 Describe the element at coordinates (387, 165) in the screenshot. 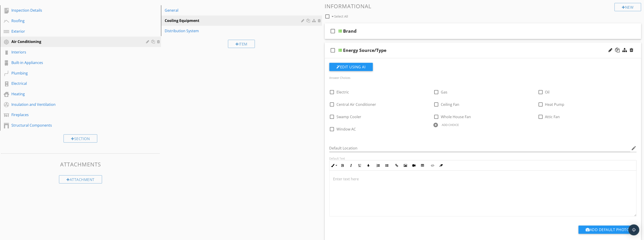

I see `button: Unordered List` at that location.